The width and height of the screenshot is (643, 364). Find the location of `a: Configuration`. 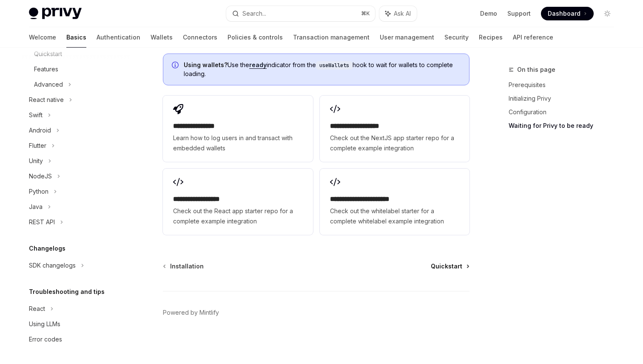

a: Configuration is located at coordinates (564, 112).